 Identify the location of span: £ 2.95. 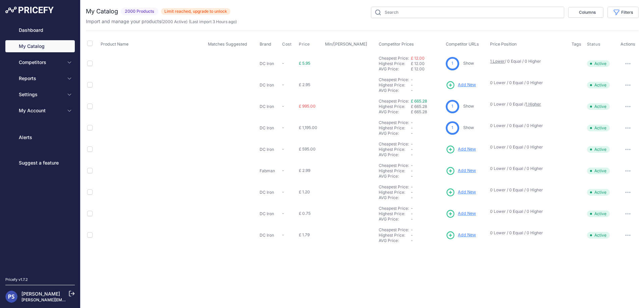
(304, 84).